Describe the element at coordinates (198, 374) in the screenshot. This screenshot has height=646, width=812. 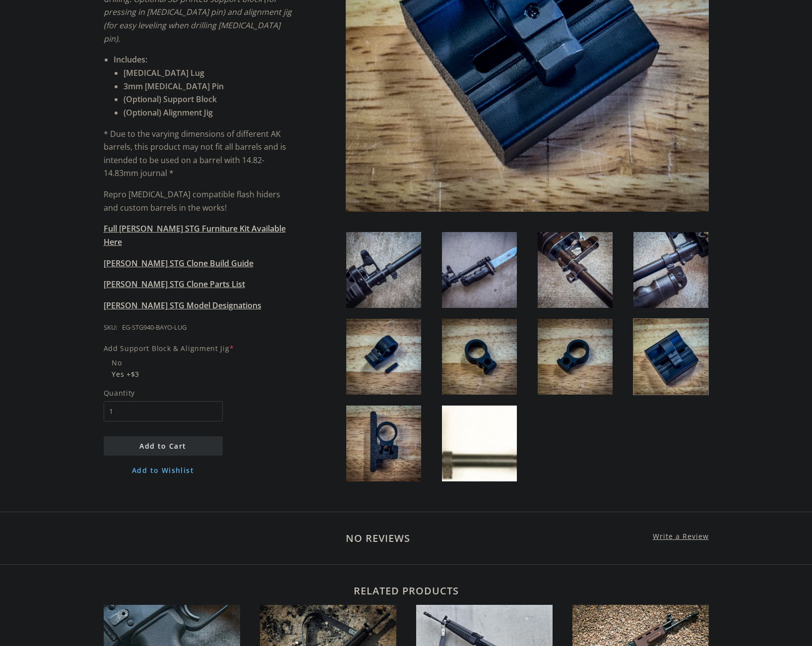
I see `span: Yes +$3` at that location.